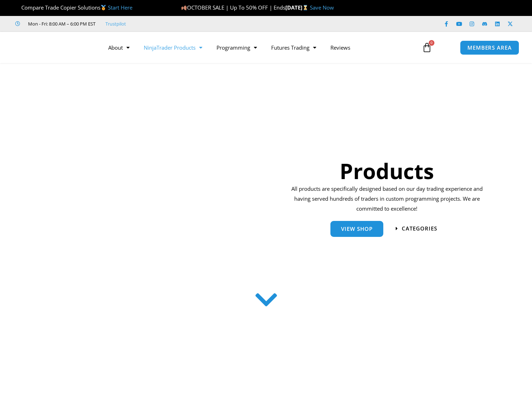 The image size is (532, 411). I want to click on a: NinjaTrader Products, so click(173, 48).